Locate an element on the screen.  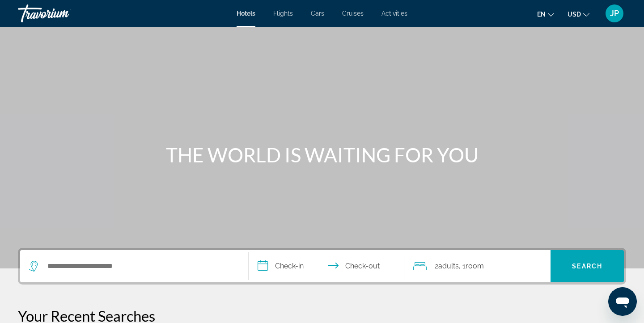
button: Select check in and out date is located at coordinates (326, 266).